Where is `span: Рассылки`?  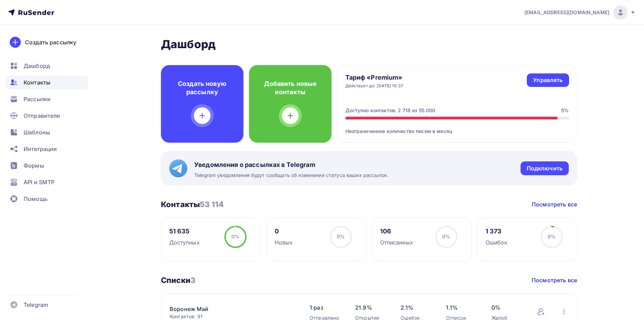 span: Рассылки is located at coordinates (37, 99).